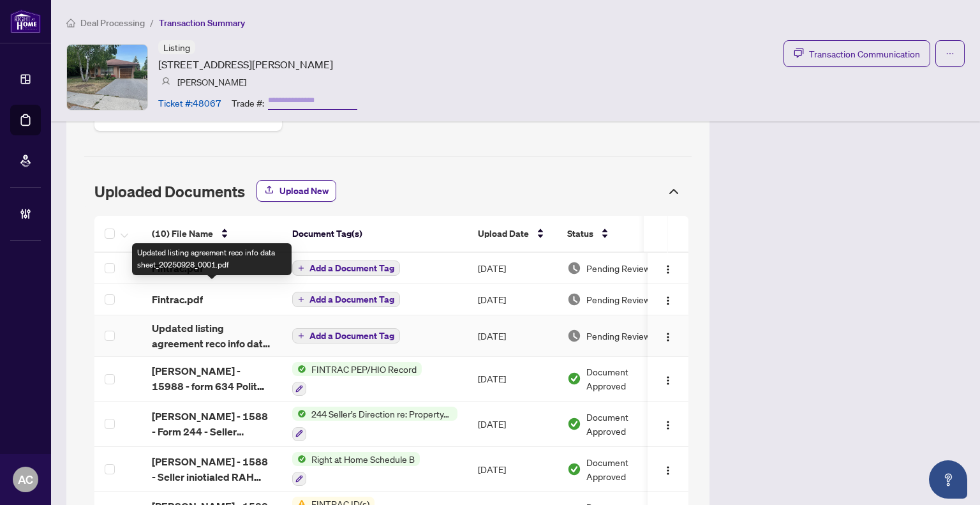  Describe the element at coordinates (212, 336) in the screenshot. I see `span: Updated listing agreement reco info data sheet_20250928_0001.pdf` at that location.